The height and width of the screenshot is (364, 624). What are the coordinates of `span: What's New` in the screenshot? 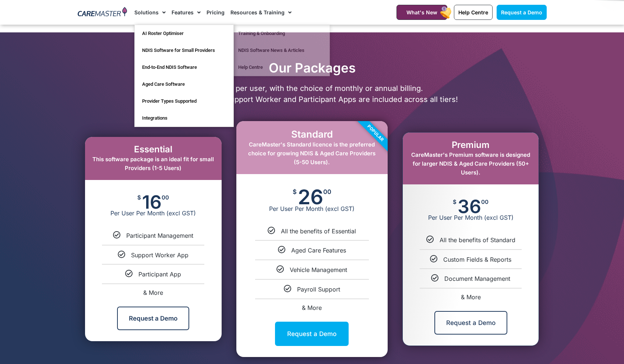 It's located at (422, 12).